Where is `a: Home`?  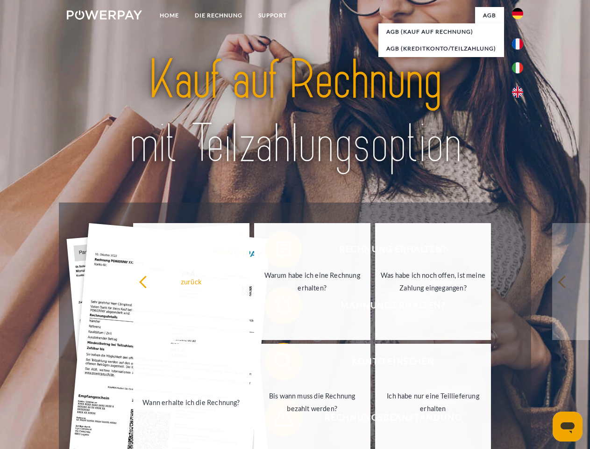
a: Home is located at coordinates (169, 15).